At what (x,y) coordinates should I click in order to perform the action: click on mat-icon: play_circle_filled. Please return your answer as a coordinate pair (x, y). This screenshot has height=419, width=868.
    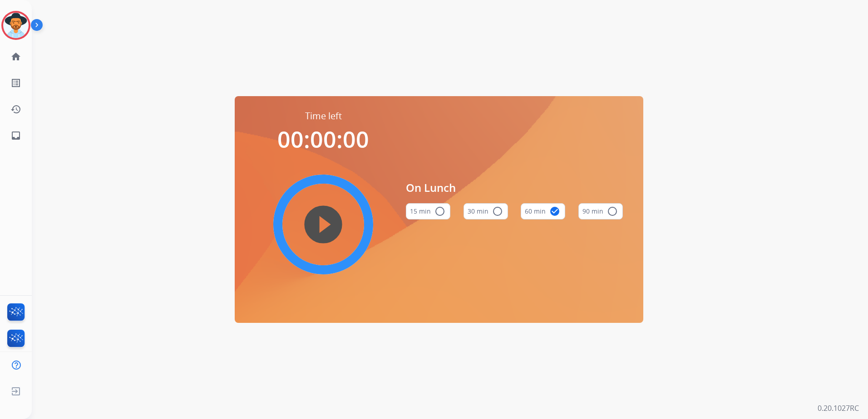
    Looking at the image, I should click on (323, 224).